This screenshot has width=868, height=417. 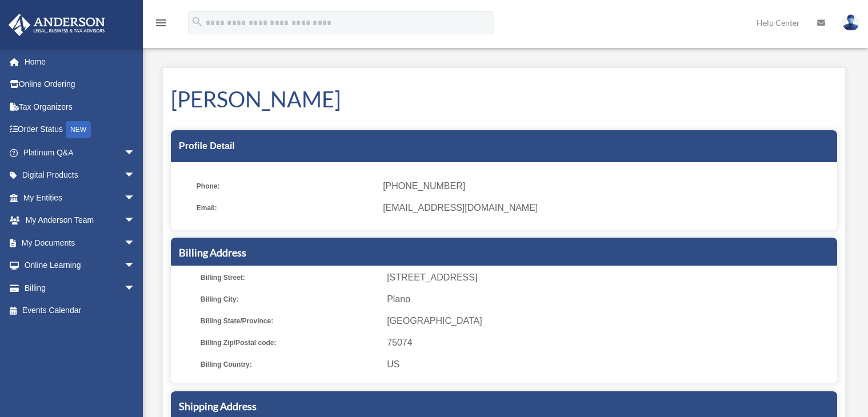 I want to click on a: menu, so click(x=161, y=25).